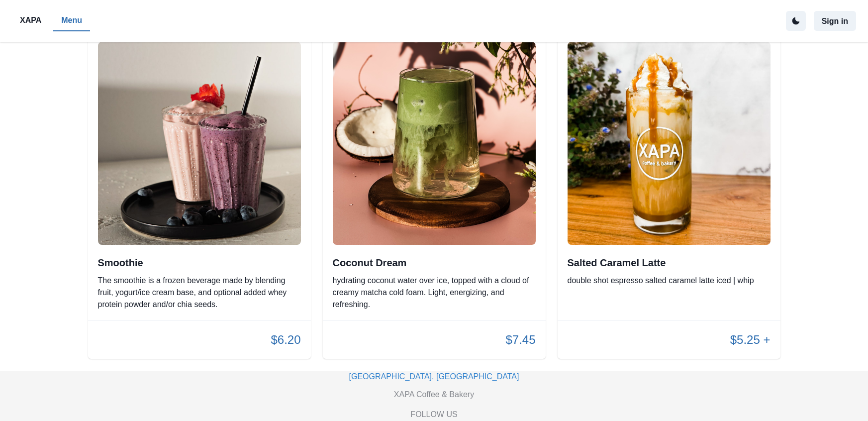 Image resolution: width=868 pixels, height=421 pixels. I want to click on p: $5.25 +, so click(751, 340).